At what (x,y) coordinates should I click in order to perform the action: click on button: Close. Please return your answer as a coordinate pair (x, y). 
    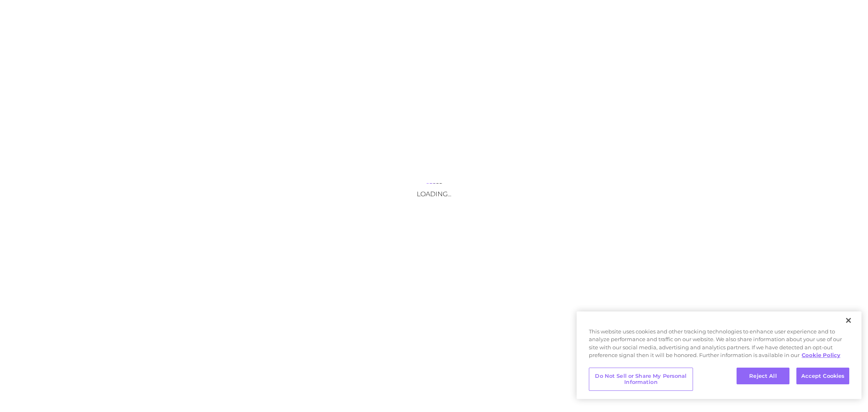
    Looking at the image, I should click on (848, 321).